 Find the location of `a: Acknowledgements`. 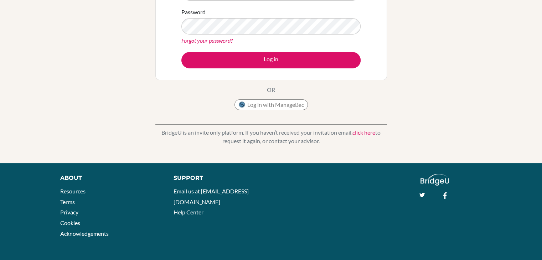

a: Acknowledgements is located at coordinates (84, 233).